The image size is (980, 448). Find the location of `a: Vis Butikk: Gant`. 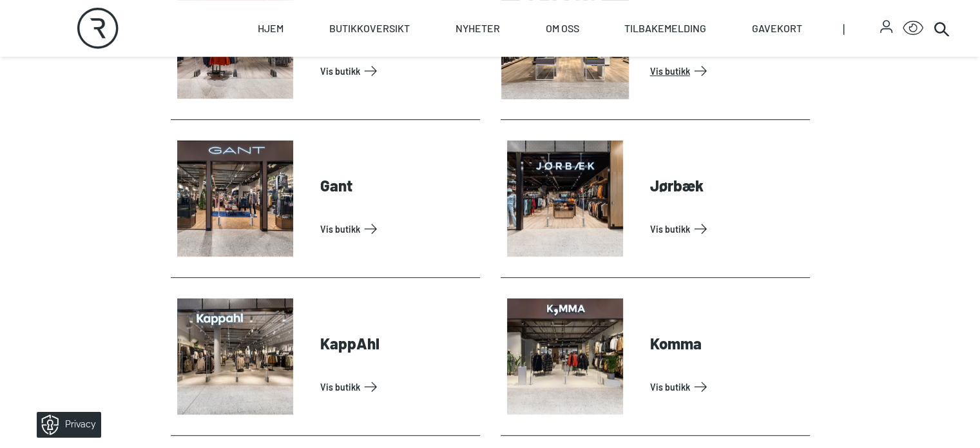

a: Vis Butikk: Gant is located at coordinates (398, 228).